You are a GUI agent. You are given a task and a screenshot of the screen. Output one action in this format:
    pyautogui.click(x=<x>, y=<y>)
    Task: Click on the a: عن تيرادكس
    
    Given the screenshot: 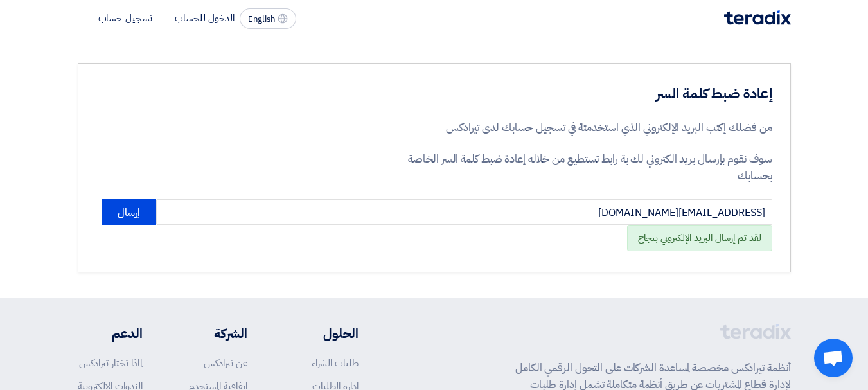 What is the action you would take?
    pyautogui.click(x=226, y=363)
    